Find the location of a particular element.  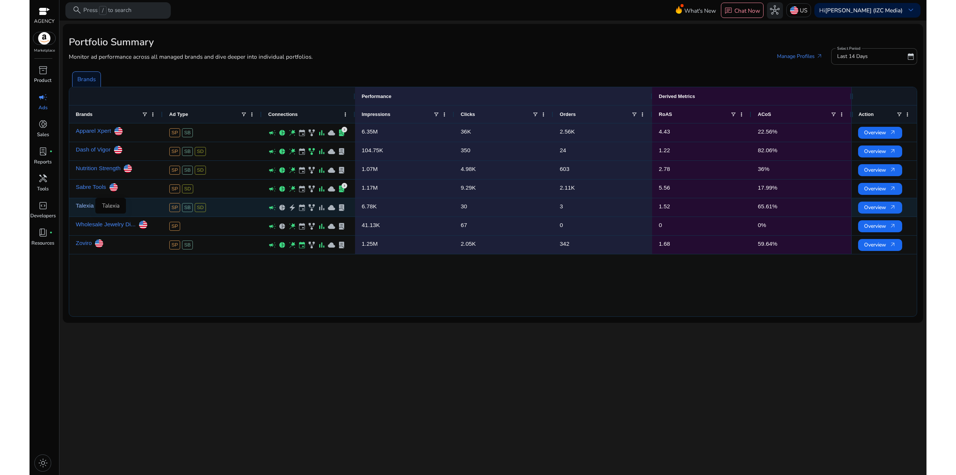

p: 0 is located at coordinates (660, 225).